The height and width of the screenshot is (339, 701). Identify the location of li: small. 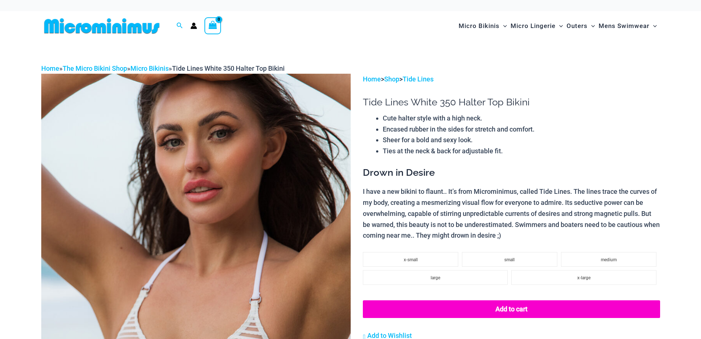
(510, 259).